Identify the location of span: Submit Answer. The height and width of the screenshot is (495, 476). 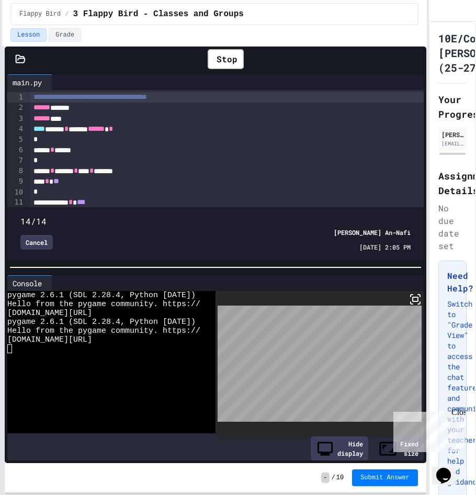
(385, 478).